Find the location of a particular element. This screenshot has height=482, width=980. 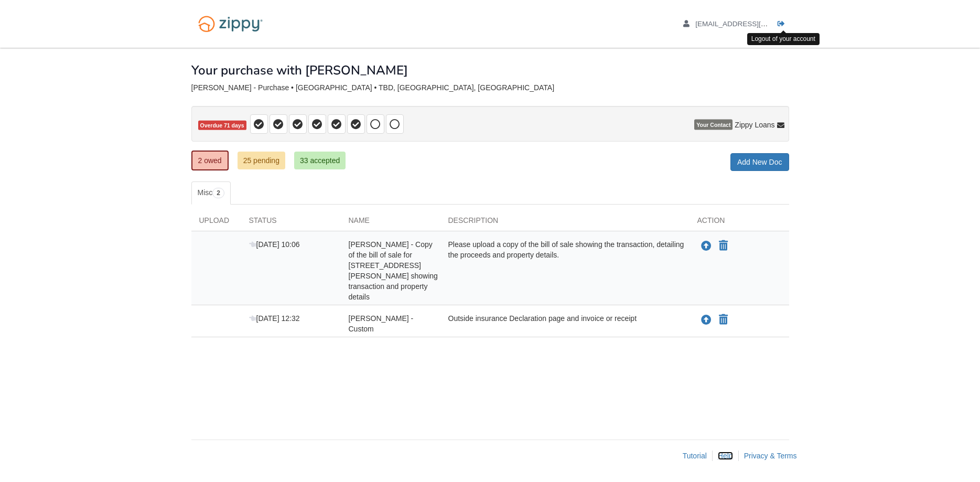

a: 25 pending is located at coordinates (261, 161).